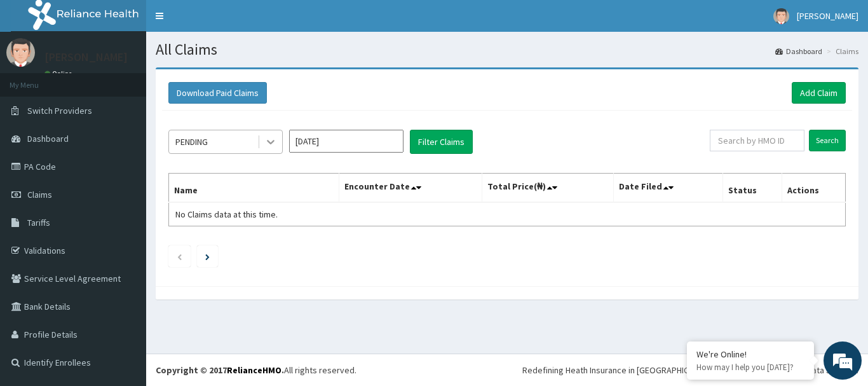 The image size is (868, 386). Describe the element at coordinates (799, 51) in the screenshot. I see `a: Dashboard` at that location.